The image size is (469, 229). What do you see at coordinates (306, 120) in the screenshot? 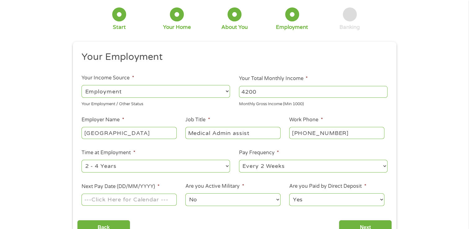
I see `label: Work Phone` at bounding box center [306, 120].